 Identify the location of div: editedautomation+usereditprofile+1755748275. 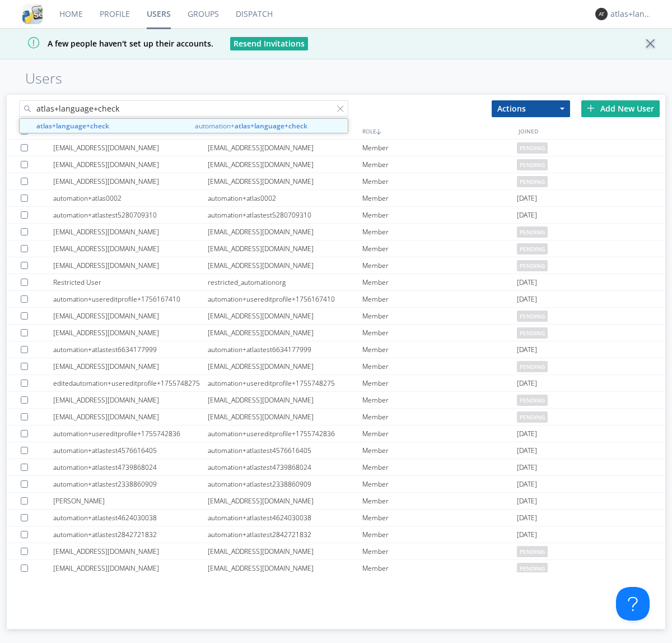
(131, 382).